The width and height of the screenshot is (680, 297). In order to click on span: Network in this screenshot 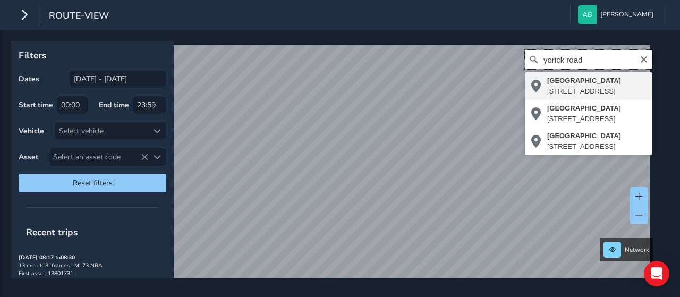, I will do `click(637, 250)`.